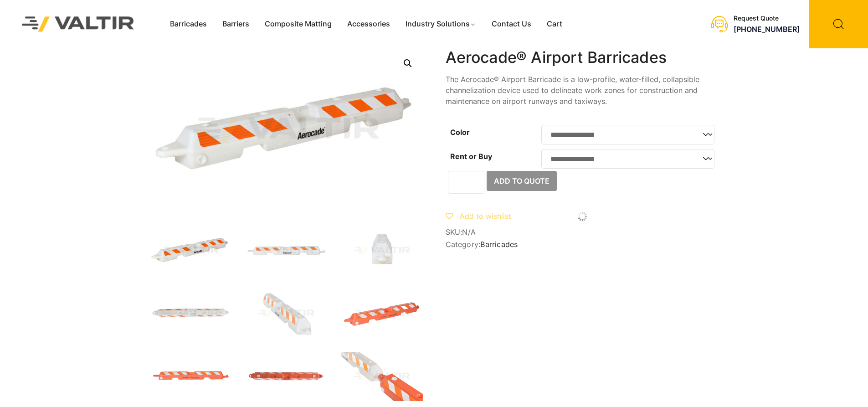  I want to click on a: Accessories, so click(369, 24).